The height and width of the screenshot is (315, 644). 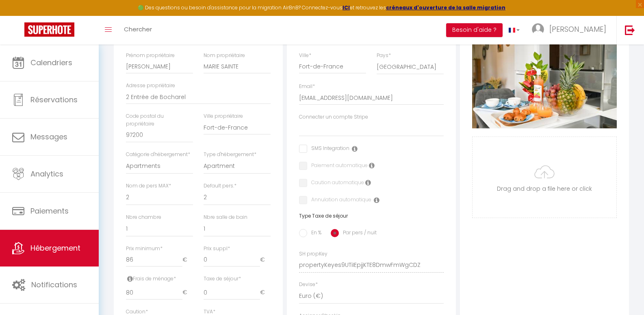 I want to click on label: SH propKey, so click(x=314, y=254).